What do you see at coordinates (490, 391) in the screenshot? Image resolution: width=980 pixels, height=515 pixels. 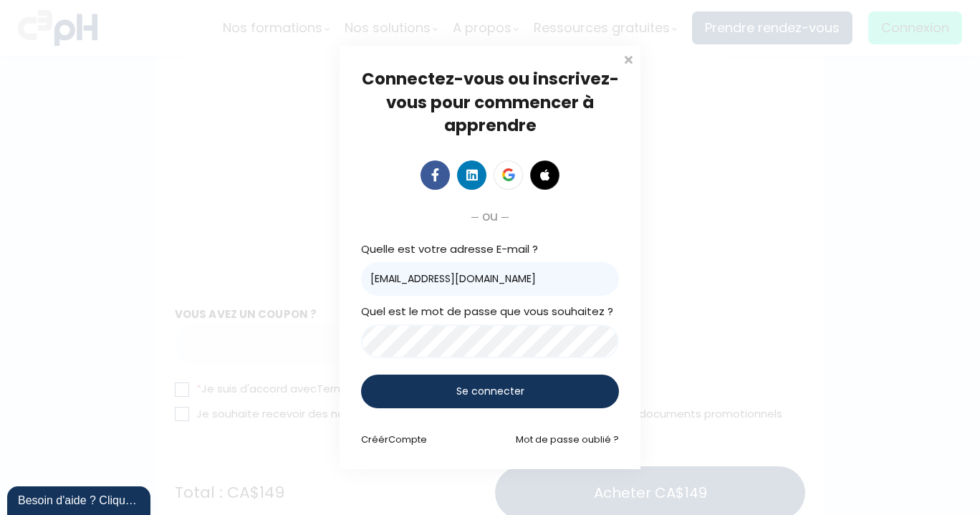 I see `span: Se connecter` at bounding box center [490, 391].